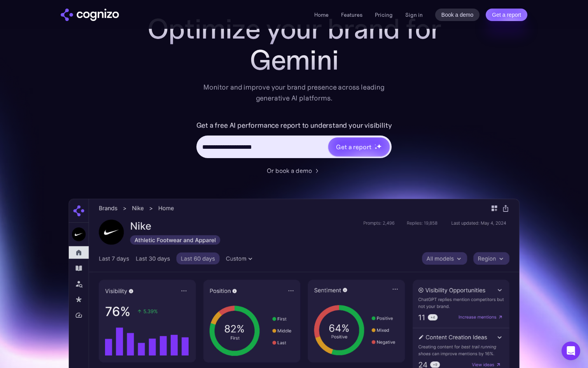  What do you see at coordinates (354, 147) in the screenshot?
I see `div: Get a report` at bounding box center [354, 147].